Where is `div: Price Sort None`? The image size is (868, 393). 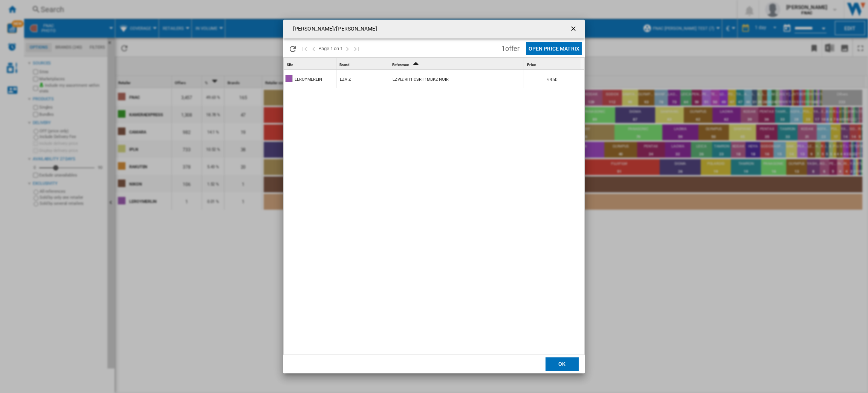
div: Price Sort None is located at coordinates (553, 63).